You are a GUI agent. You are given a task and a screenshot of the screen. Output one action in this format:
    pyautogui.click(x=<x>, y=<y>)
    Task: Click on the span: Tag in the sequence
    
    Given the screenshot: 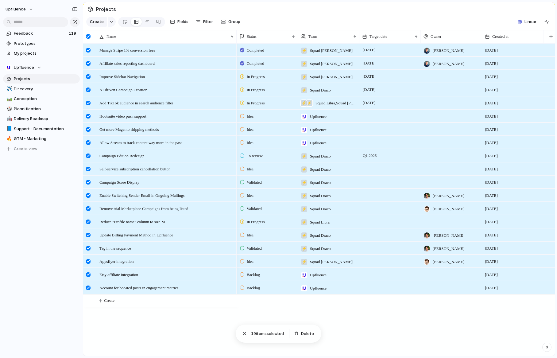 What is the action you would take?
    pyautogui.click(x=115, y=248)
    